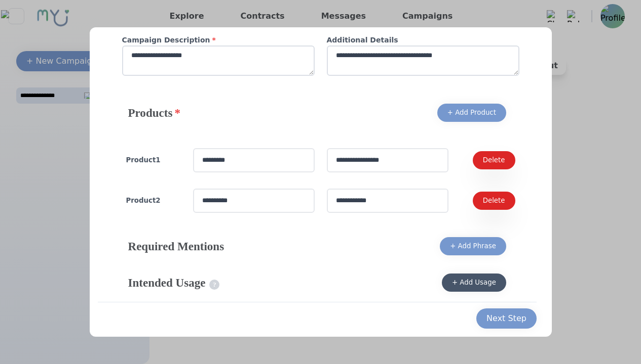 The image size is (641, 364). What do you see at coordinates (218, 40) in the screenshot?
I see `h4: Campaign Description` at bounding box center [218, 40].